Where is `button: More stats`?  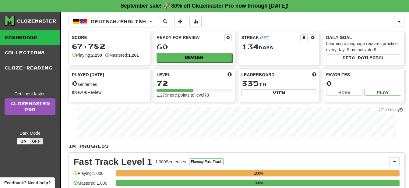
button: More stats is located at coordinates (195, 22).